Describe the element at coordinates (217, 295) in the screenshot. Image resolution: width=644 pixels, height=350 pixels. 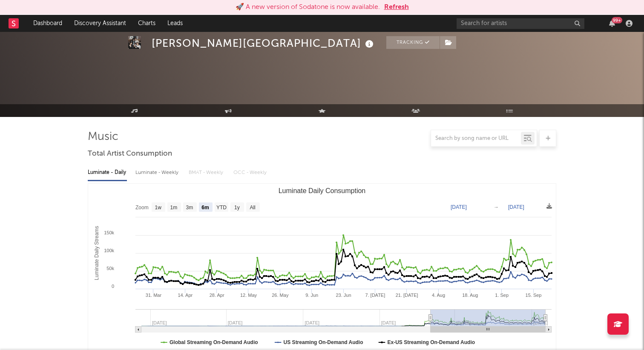
I see `text: 28. Apr` at that location.